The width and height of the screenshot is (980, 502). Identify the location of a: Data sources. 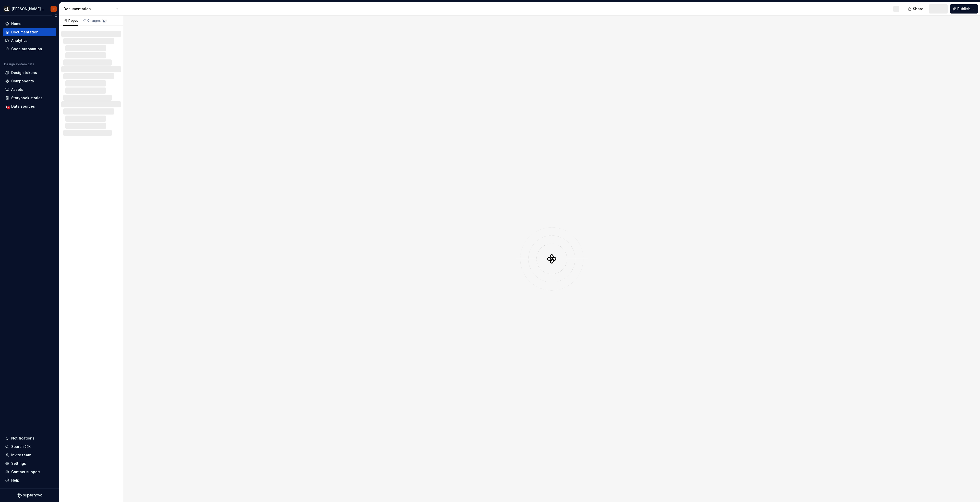
(30, 106).